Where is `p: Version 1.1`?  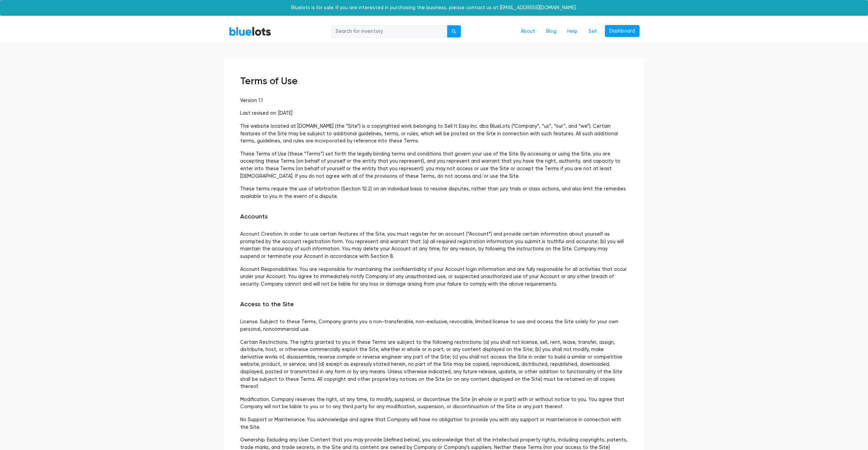 p: Version 1.1 is located at coordinates (434, 101).